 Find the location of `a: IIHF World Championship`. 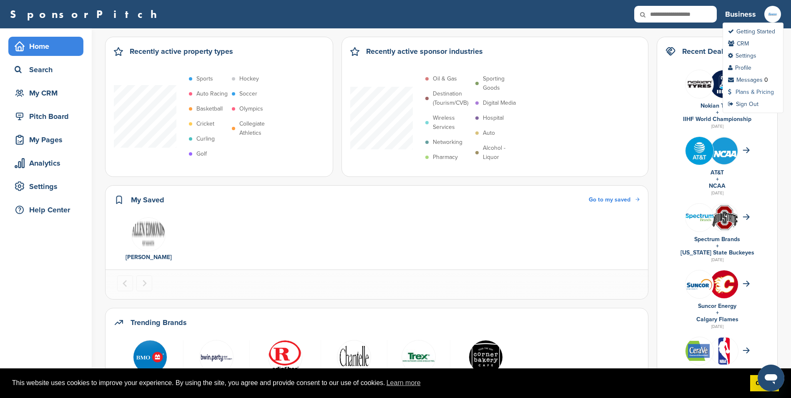

a: IIHF World Championship is located at coordinates (717, 119).